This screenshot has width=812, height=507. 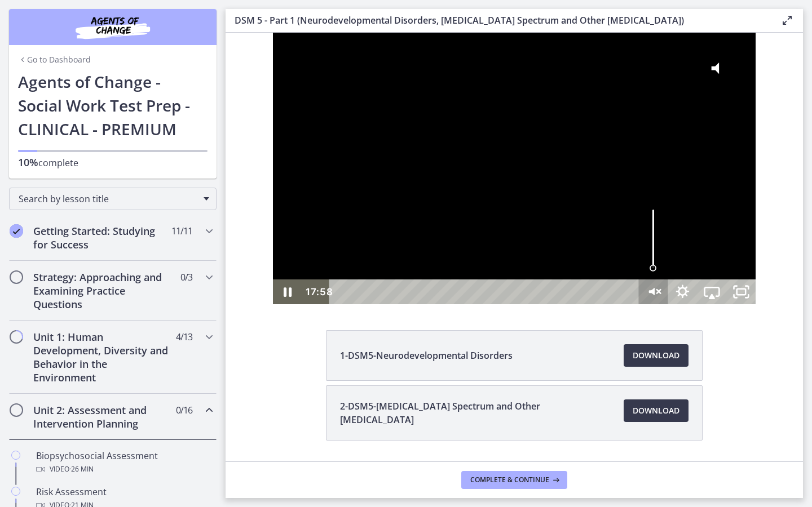 I want to click on img: Agents of Change, so click(x=113, y=27).